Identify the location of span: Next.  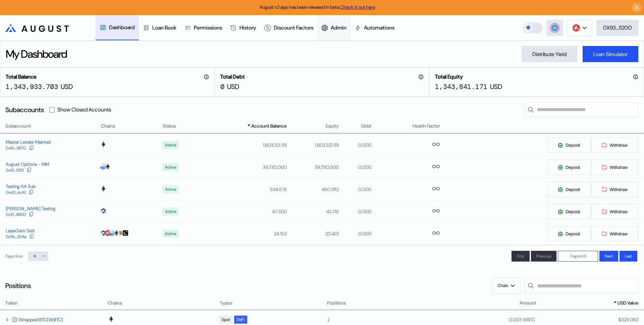
(608, 256).